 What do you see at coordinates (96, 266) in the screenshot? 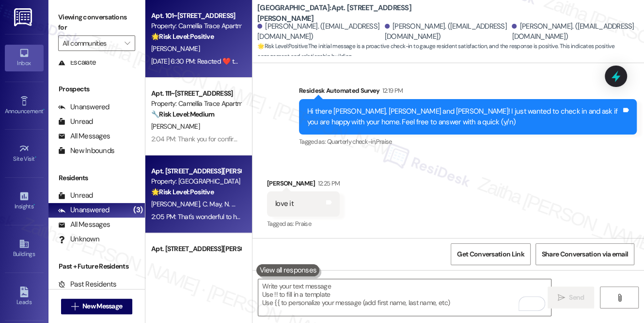
I see `div: Past + Future Residents` at bounding box center [96, 266].